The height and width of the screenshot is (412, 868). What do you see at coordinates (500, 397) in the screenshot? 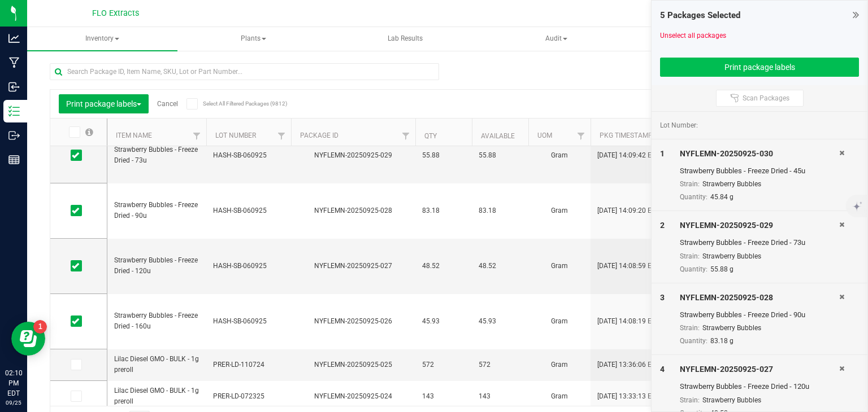
I see `span: 143` at bounding box center [500, 397].